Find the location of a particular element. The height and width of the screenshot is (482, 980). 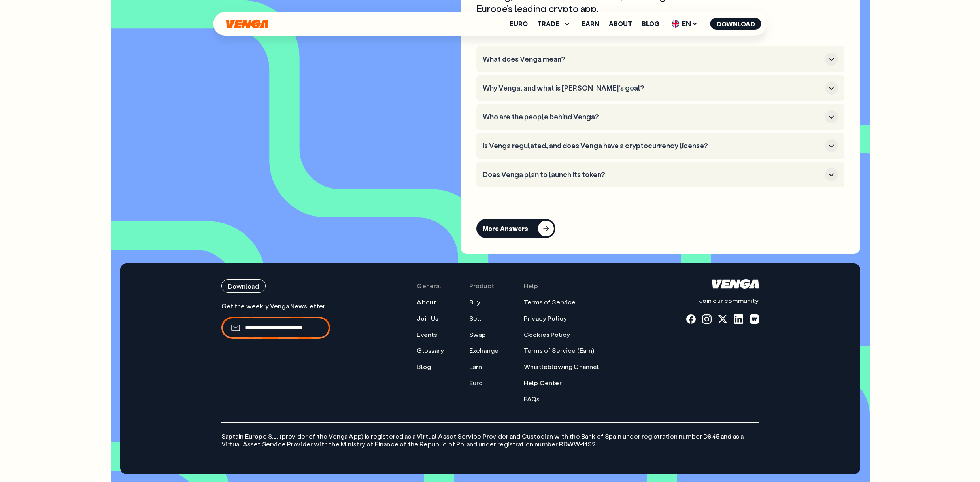

a: Buy is located at coordinates (475, 302).